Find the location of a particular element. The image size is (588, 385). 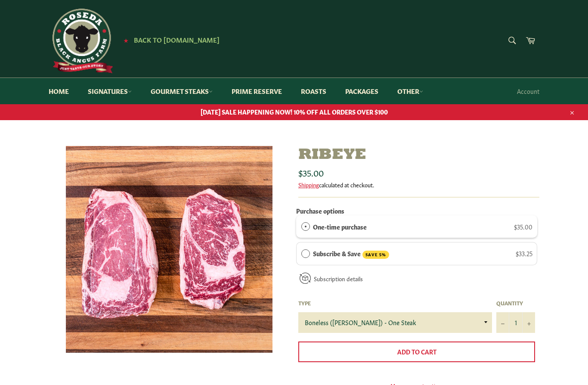

label: Subscribe & Save is located at coordinates (351, 254).